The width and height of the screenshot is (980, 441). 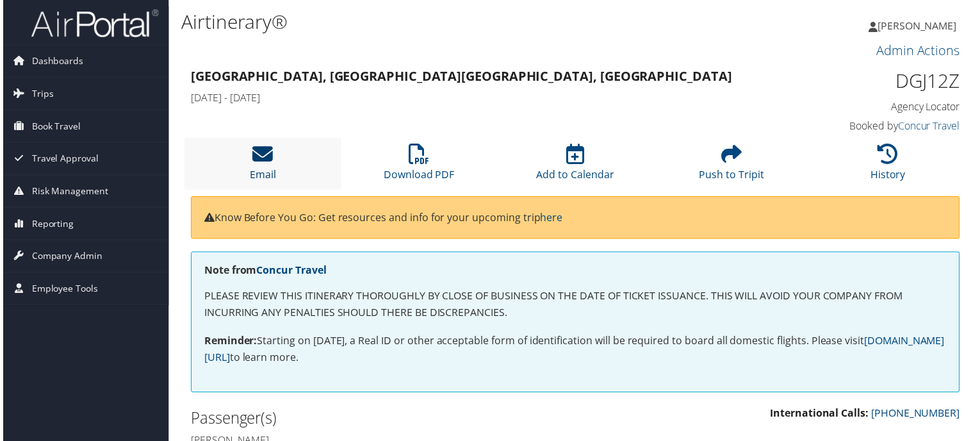 I want to click on h4: Booked by, so click(x=874, y=126).